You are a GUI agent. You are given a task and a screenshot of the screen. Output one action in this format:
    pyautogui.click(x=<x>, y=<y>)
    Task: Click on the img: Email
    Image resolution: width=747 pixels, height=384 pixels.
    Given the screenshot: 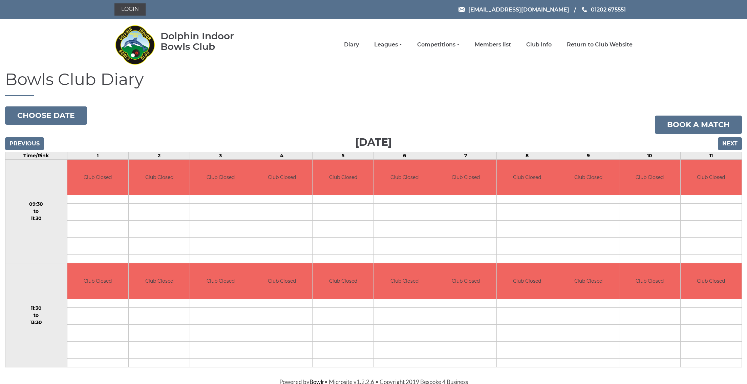 What is the action you would take?
    pyautogui.click(x=462, y=9)
    